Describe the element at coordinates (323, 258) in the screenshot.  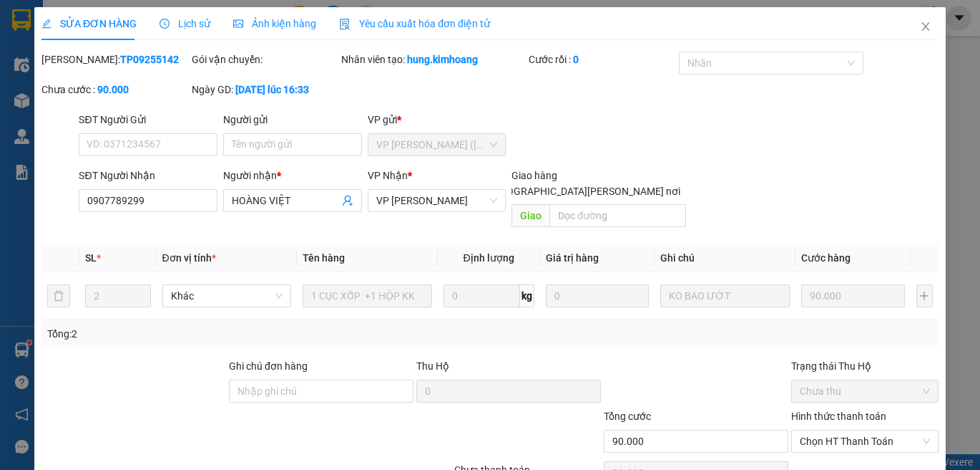
I see `span: Tên hàng` at that location.